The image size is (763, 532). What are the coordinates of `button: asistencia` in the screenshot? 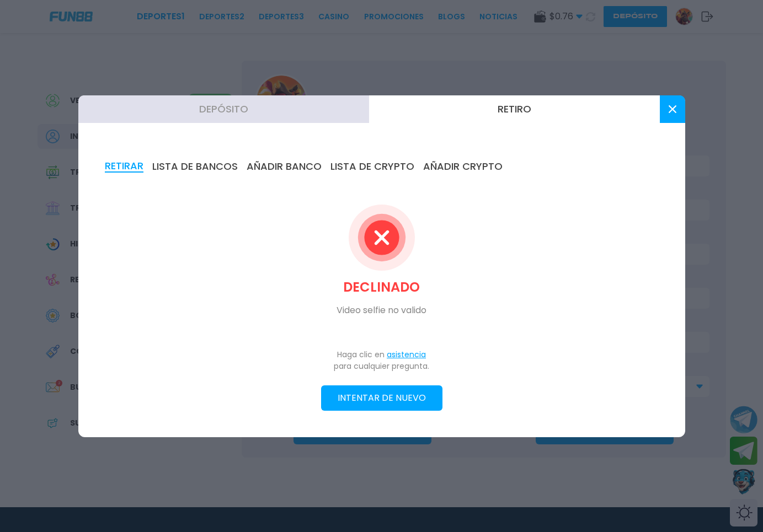 It's located at (406, 354).